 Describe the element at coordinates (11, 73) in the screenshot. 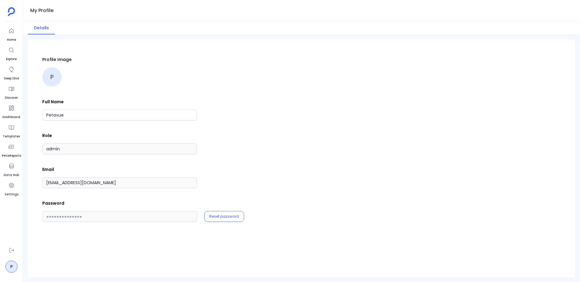

I see `a: Deep Dive` at that location.